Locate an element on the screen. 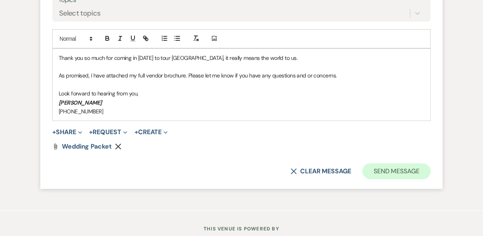  button: Request is located at coordinates (108, 132).